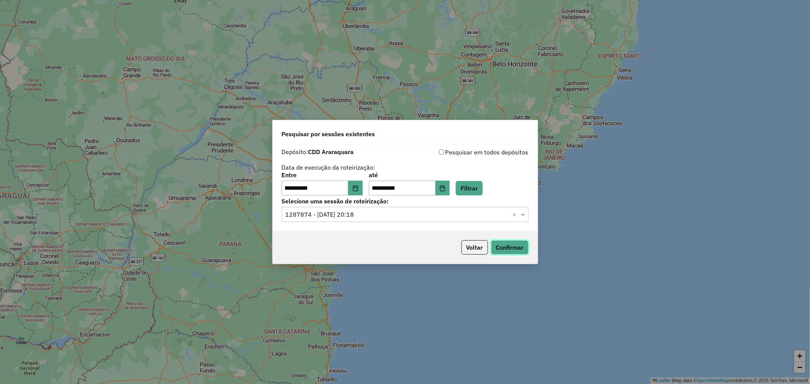 The width and height of the screenshot is (810, 384). Describe the element at coordinates (405, 201) in the screenshot. I see `label: Selecione uma sessão de roteirização:` at that location.